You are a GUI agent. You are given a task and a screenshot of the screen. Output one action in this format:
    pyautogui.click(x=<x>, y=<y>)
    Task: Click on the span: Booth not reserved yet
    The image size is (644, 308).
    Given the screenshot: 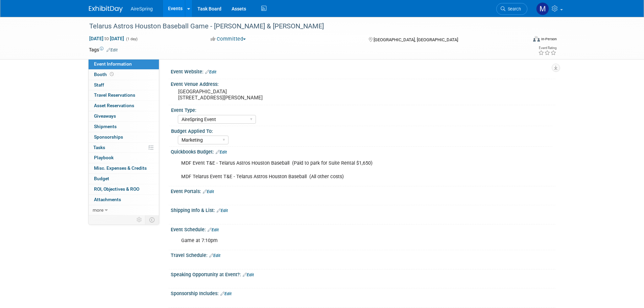 What is the action you would take?
    pyautogui.click(x=111, y=74)
    